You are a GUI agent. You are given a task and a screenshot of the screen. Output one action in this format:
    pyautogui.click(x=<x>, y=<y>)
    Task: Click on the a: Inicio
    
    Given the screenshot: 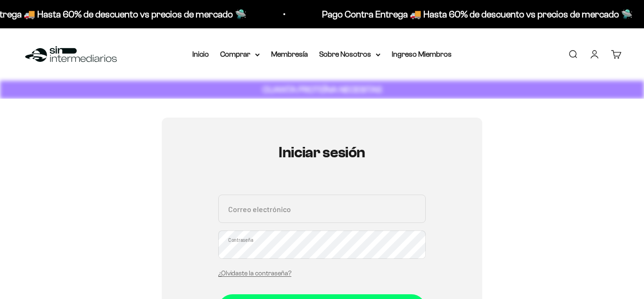 What is the action you would take?
    pyautogui.click(x=200, y=54)
    